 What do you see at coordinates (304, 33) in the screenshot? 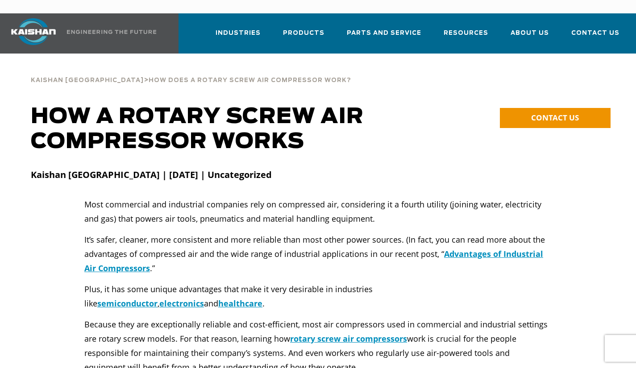
I see `span: Products` at bounding box center [304, 33].